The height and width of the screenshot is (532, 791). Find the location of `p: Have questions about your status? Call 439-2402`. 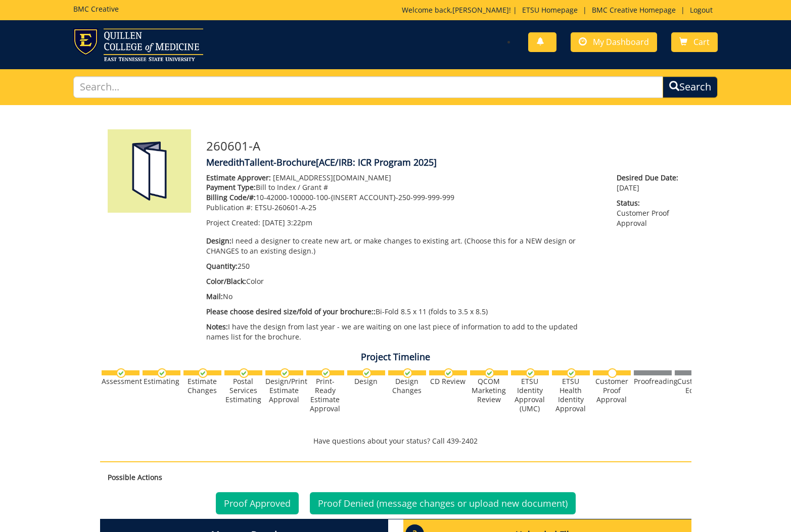

p: Have questions about your status? Call 439-2402 is located at coordinates (396, 441).